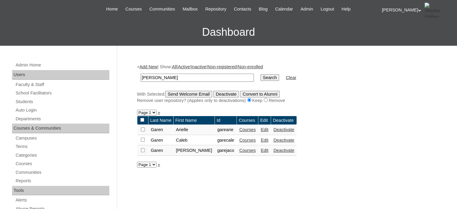 This screenshot has width=457, height=209. What do you see at coordinates (284, 9) in the screenshot?
I see `span: Calendar` at bounding box center [284, 9].